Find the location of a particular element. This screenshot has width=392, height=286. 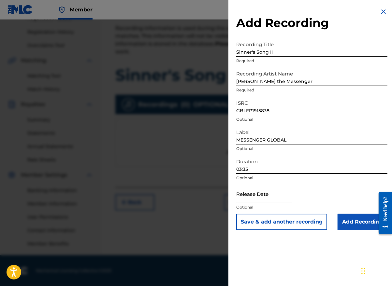

input: Add Recording is located at coordinates (362, 222).